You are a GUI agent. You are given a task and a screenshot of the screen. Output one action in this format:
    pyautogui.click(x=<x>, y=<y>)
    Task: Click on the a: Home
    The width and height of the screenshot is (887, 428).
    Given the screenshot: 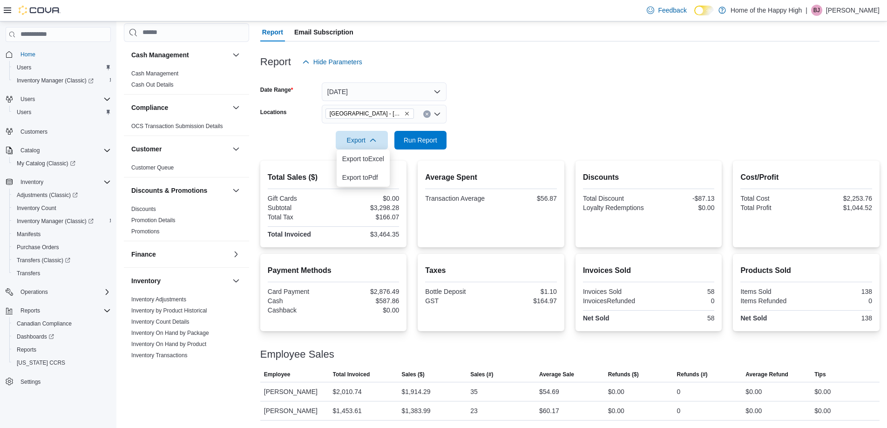 What is the action you would take?
    pyautogui.click(x=28, y=54)
    